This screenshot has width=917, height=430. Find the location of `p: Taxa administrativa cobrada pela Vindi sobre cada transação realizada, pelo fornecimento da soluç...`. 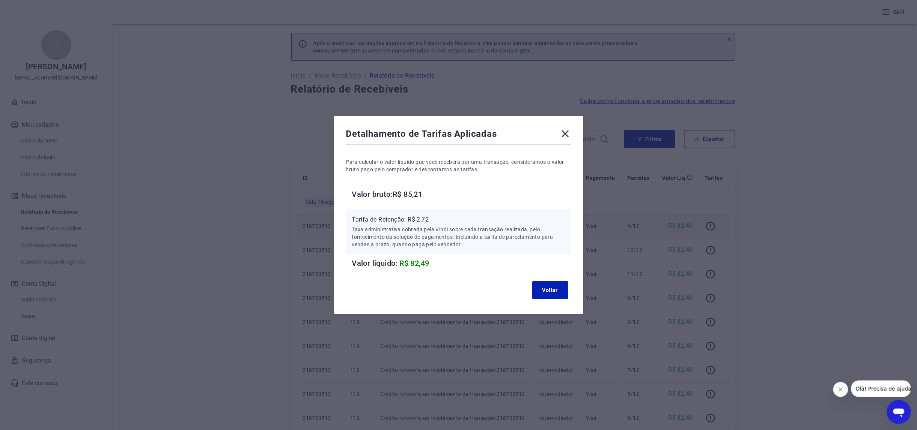

p: Taxa administrativa cobrada pela Vindi sobre cada transação realizada, pelo fornecimento da soluç... is located at coordinates (458, 237).